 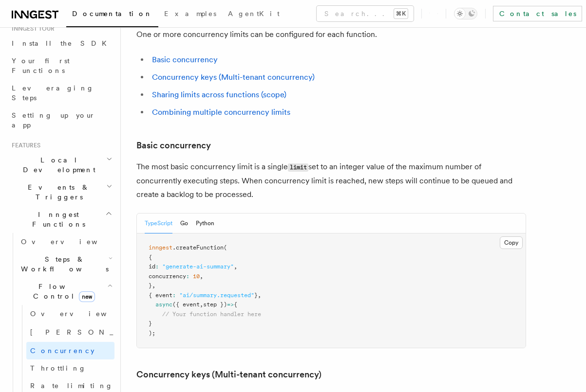 I want to click on a: Contact sales, so click(x=537, y=14).